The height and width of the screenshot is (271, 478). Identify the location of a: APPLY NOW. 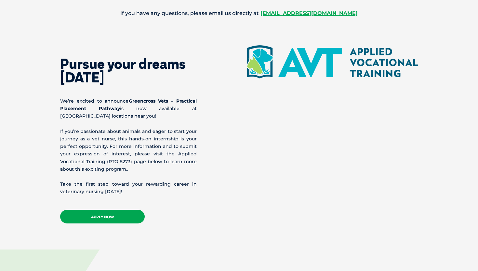
(103, 216).